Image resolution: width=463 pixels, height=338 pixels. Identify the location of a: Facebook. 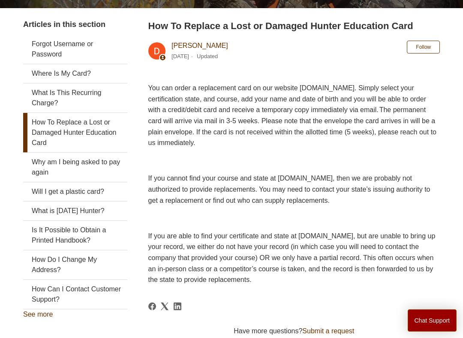
(152, 307).